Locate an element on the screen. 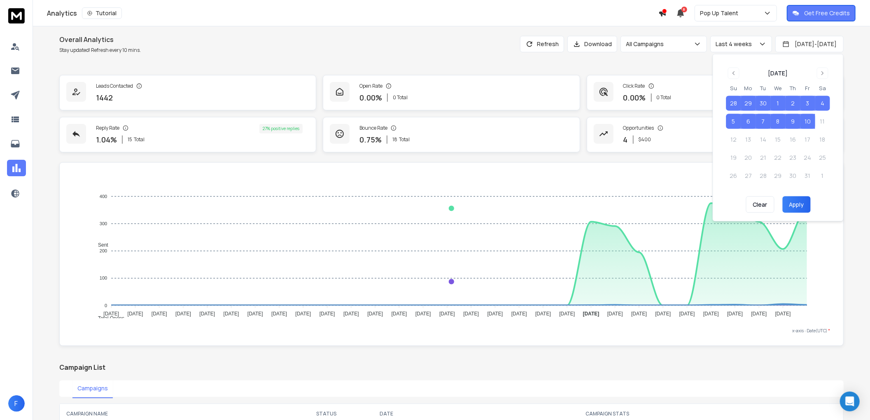 This screenshot has height=420, width=870. a: Click Rate0.00%0 Total is located at coordinates (716, 93).